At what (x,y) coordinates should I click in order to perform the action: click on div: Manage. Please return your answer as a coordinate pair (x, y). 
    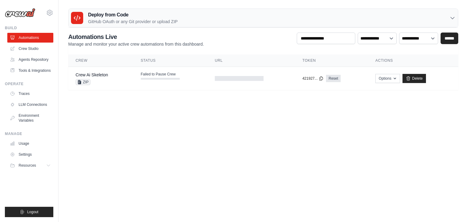
    Looking at the image, I should click on (29, 134).